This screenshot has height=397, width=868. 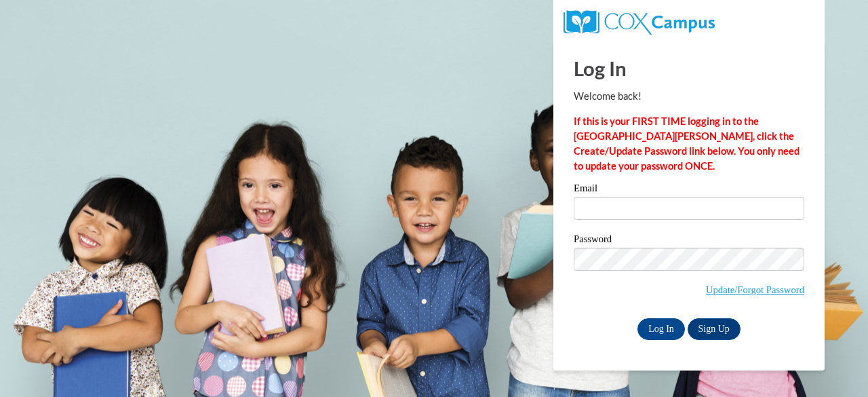 What do you see at coordinates (689, 241) in the screenshot?
I see `label: Password` at bounding box center [689, 241].